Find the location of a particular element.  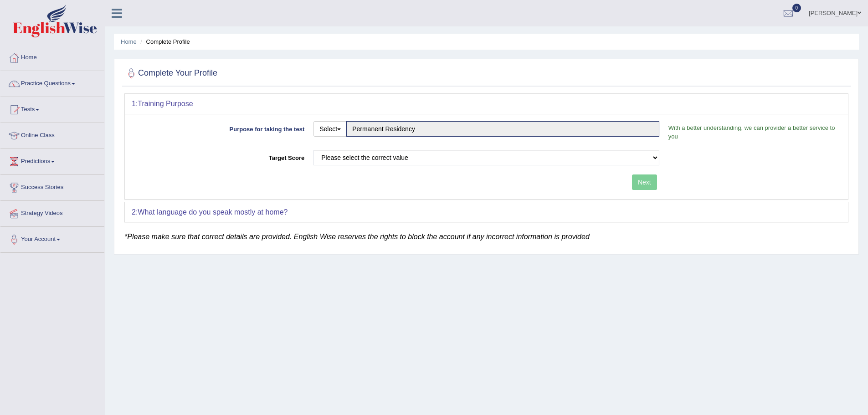

b: What language do you speak mostly at home? is located at coordinates (212, 212).